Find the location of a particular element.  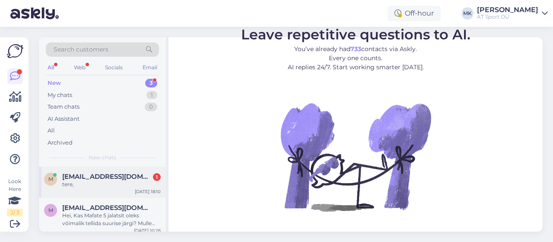

img: Askly Logo is located at coordinates (15, 51).